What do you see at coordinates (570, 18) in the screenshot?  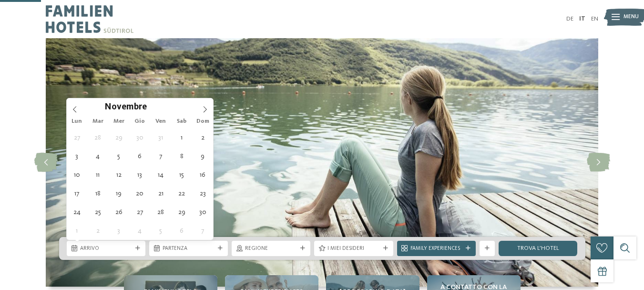 I see `a: DE` at bounding box center [570, 18].